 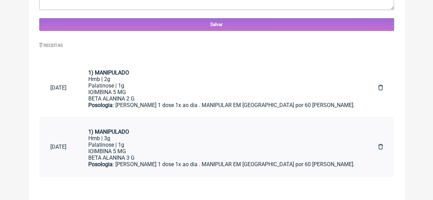 I want to click on div: Hmb | 3g, so click(x=222, y=135).